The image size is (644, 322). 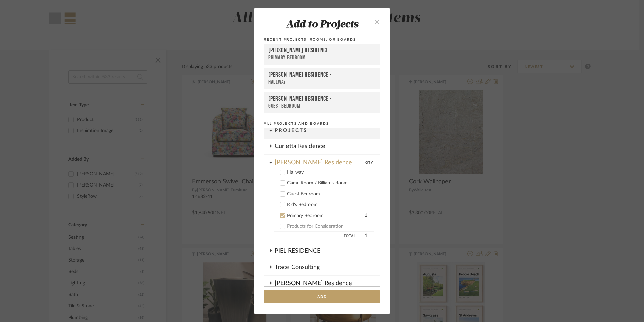 I want to click on span: 1, so click(x=366, y=236).